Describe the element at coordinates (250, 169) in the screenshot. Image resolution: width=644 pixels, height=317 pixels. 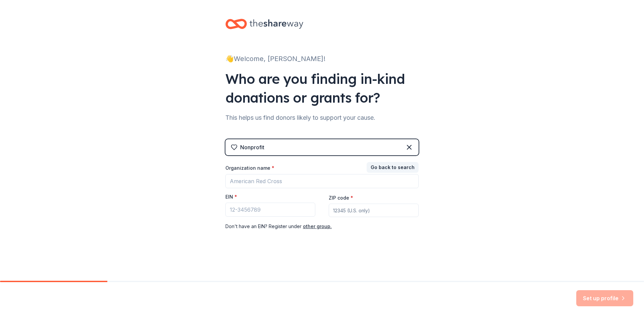
I see `label: Organization name` at that location.